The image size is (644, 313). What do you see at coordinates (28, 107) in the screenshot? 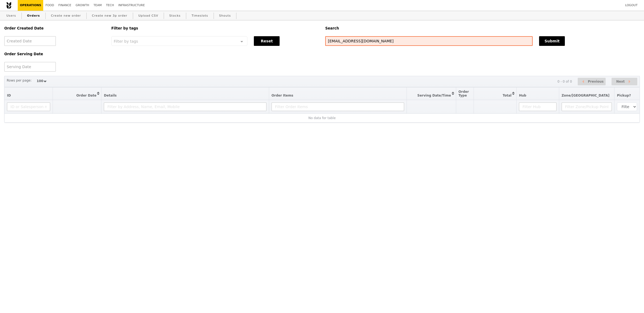
I see `input: ID or Salesperson name` at bounding box center [28, 107].